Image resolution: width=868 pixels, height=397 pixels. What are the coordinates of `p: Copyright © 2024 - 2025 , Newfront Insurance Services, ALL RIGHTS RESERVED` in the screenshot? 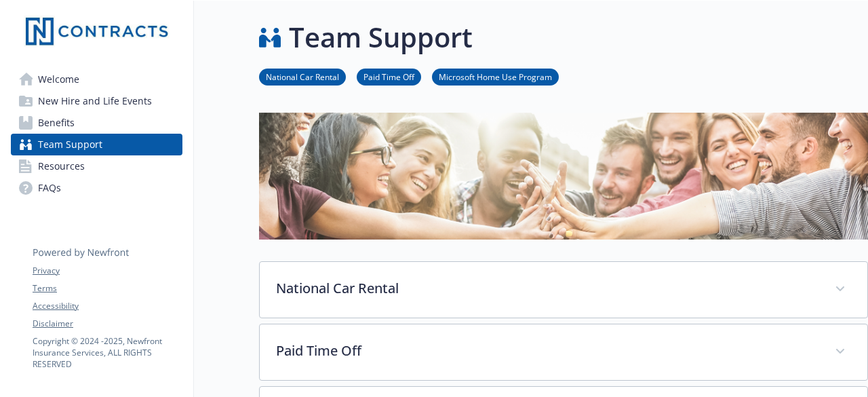 It's located at (107, 352).